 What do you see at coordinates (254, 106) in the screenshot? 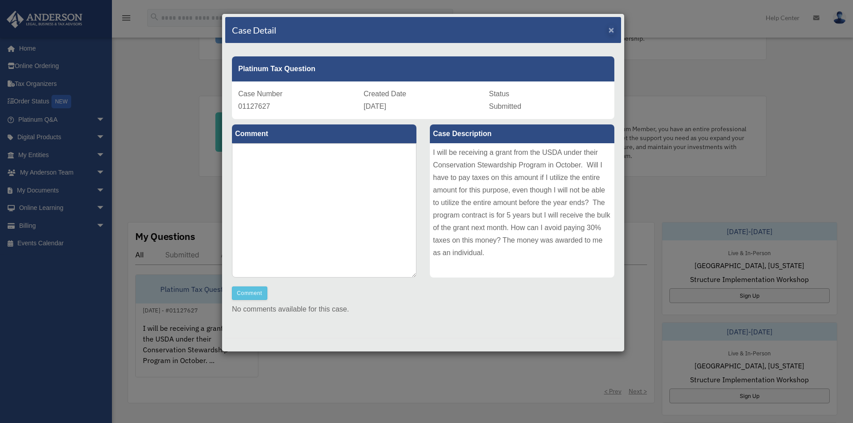
I see `span: 01127627` at bounding box center [254, 106].